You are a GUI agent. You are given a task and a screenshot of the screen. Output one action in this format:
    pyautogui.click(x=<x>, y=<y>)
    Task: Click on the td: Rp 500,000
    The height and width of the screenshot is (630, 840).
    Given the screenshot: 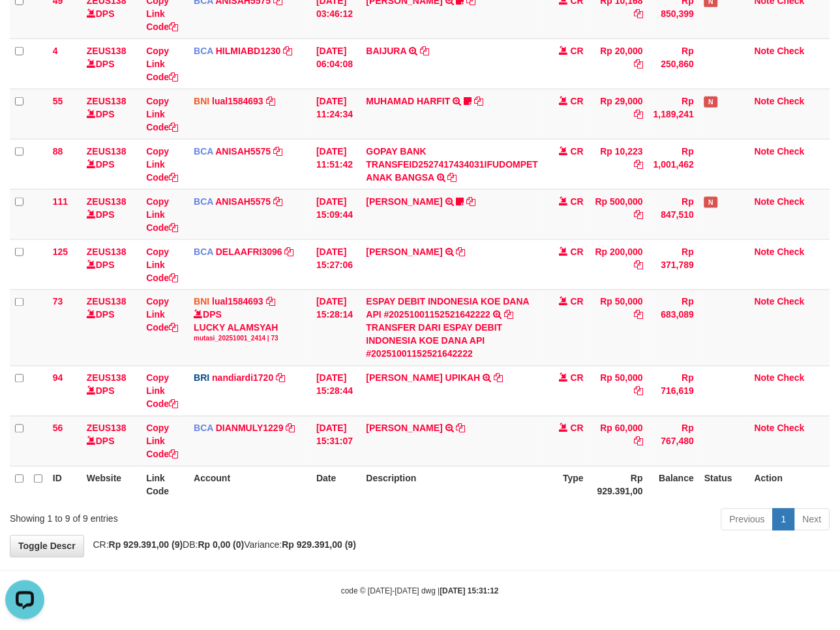 What is the action you would take?
    pyautogui.click(x=618, y=214)
    